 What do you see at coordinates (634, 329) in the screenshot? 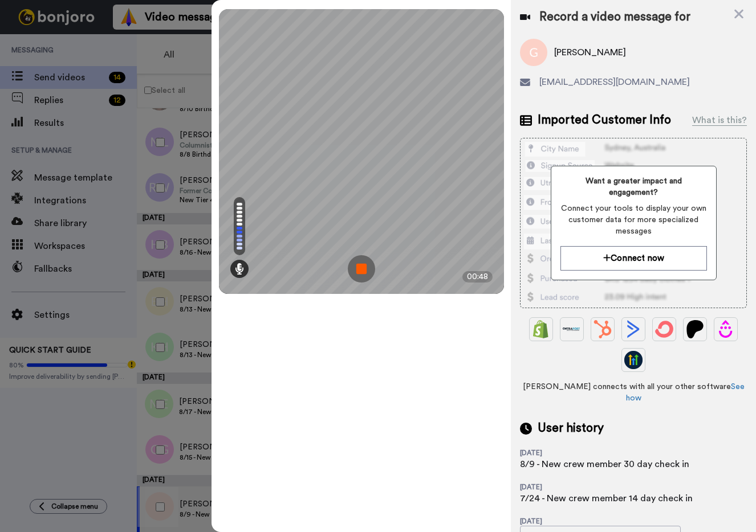
I see `img: ActiveCampaign` at bounding box center [634, 329].